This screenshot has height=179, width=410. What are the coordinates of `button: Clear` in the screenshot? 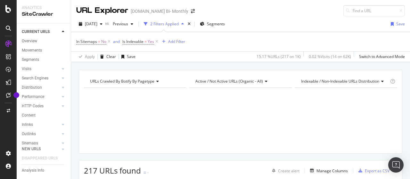 It's located at (107, 57).